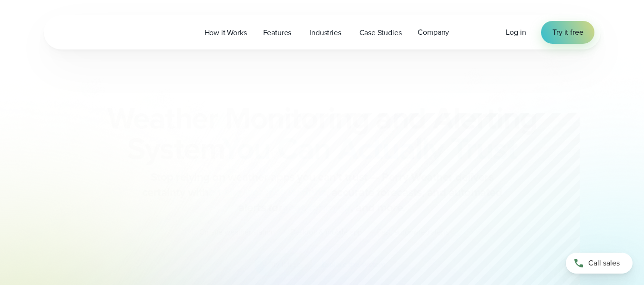 This screenshot has height=285, width=644. What do you see at coordinates (380, 33) in the screenshot?
I see `span: Case Studies` at bounding box center [380, 33].